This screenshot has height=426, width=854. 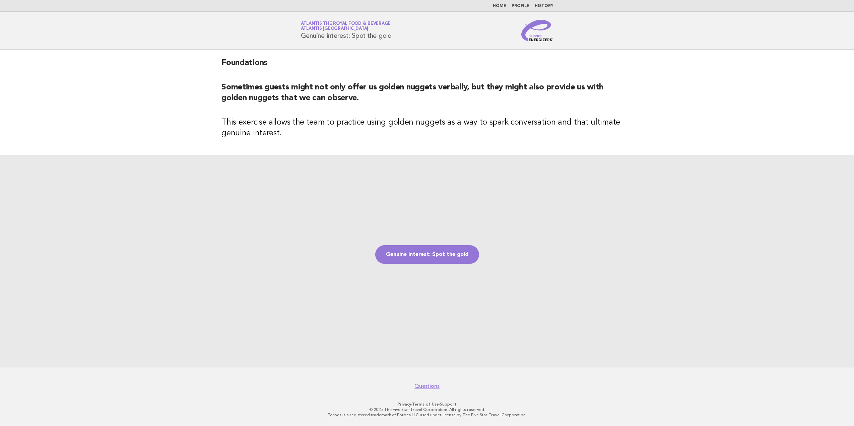 I want to click on img: Service Energizers, so click(x=537, y=30).